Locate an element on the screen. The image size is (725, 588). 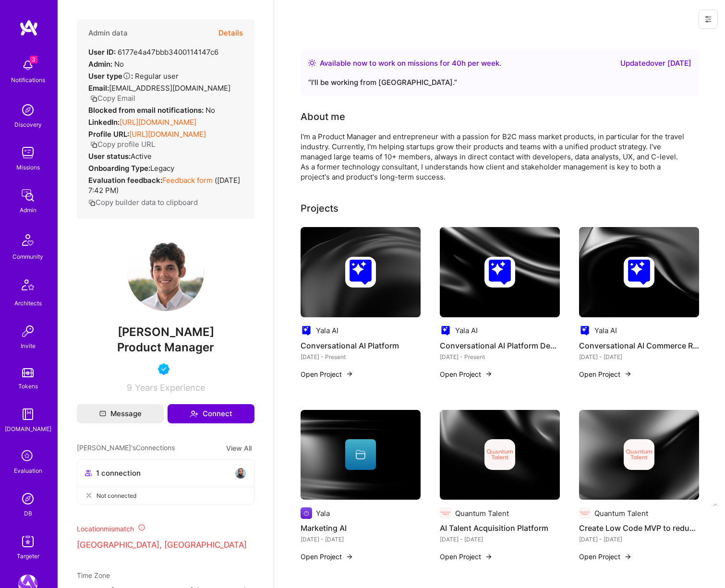
span: 9 is located at coordinates (129, 388).